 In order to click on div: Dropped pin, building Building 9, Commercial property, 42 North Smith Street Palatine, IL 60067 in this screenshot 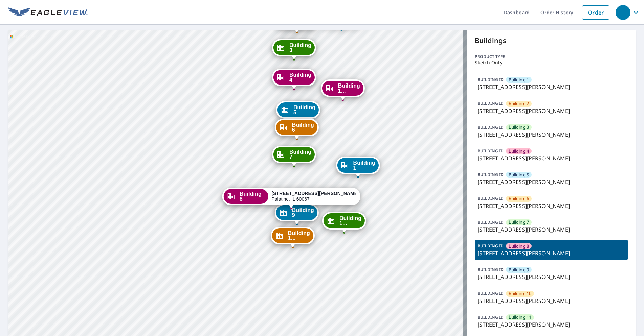, I will do `click(297, 214)`.